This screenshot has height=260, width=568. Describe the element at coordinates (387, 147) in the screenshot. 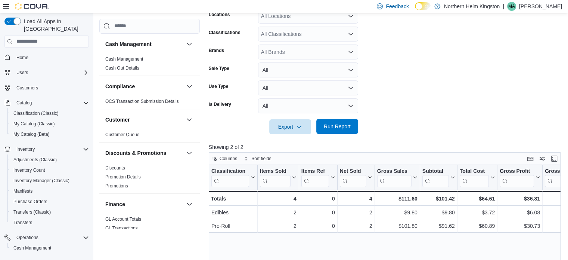

I see `p: Showing 2 of 2` at that location.